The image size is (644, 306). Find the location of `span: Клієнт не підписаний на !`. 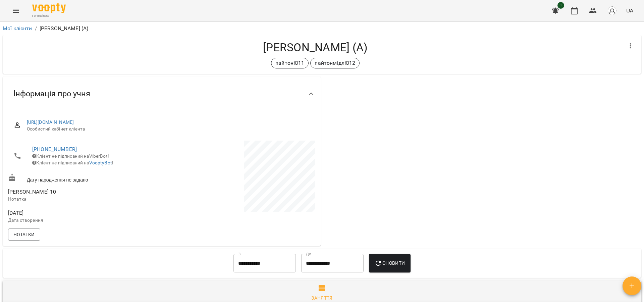

span: Клієнт не підписаний на ! is located at coordinates (73, 163).